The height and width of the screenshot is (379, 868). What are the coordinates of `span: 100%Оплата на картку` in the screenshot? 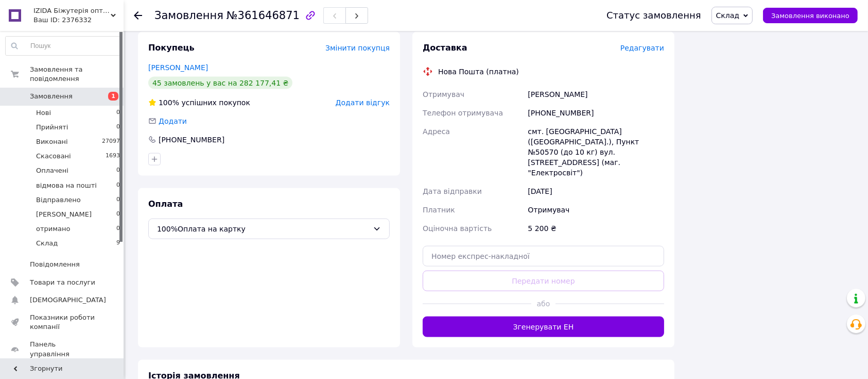 It's located at (262, 229).